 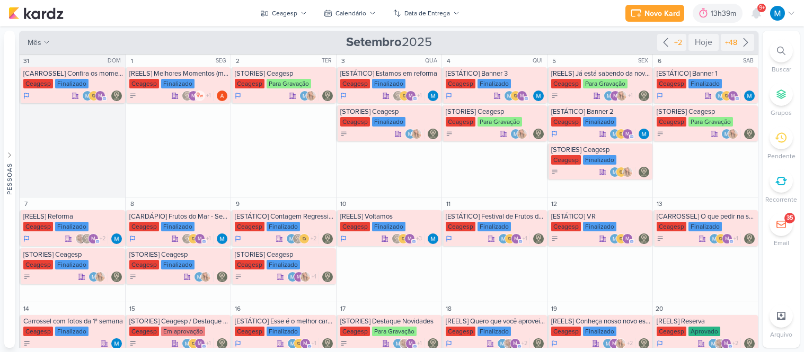 I want to click on strong: Setembro, so click(x=374, y=42).